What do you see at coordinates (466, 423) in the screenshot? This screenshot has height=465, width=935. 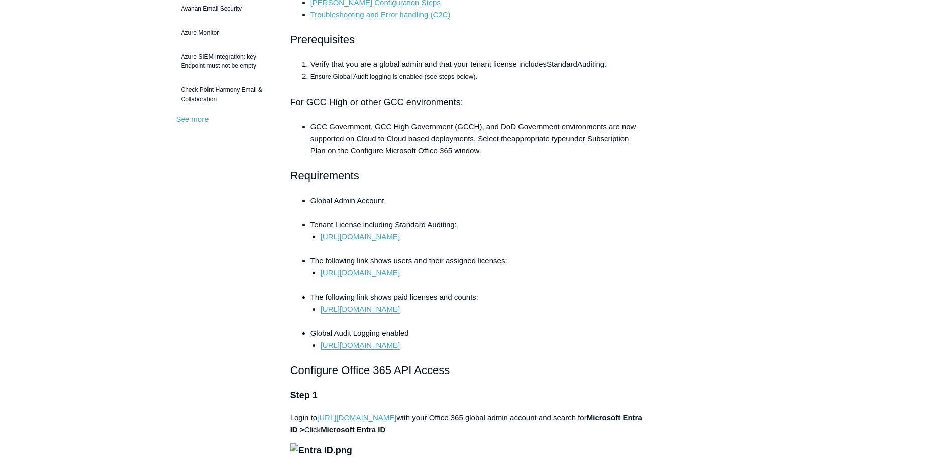 I see `strong: Microsoft Entra ID >` at bounding box center [466, 423].